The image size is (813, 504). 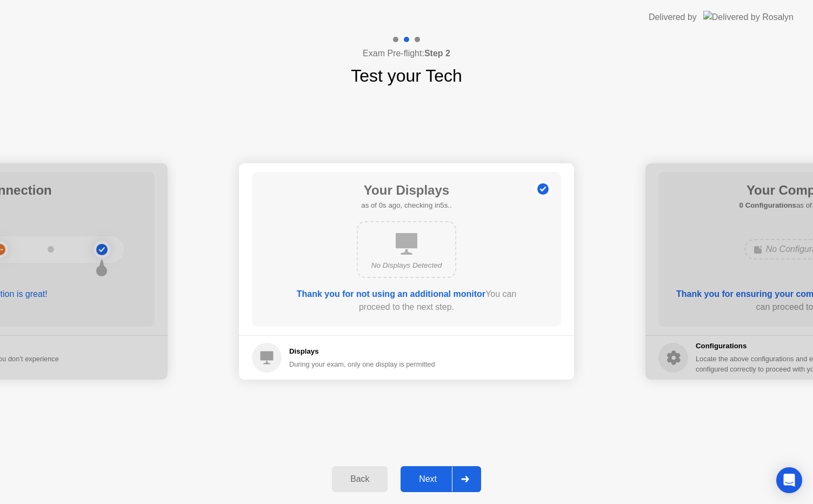 What do you see at coordinates (406, 190) in the screenshot?
I see `h1: Your Displays` at bounding box center [406, 190].